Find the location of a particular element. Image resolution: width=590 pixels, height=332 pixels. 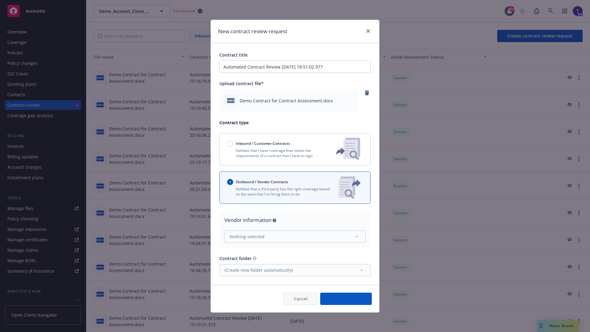

button: Nothing selected is located at coordinates (295, 237).